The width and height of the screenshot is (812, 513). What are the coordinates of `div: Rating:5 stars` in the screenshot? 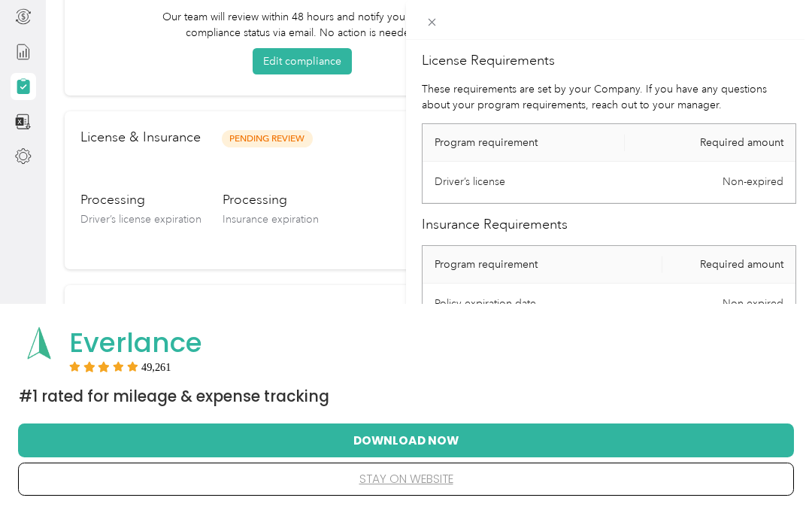 It's located at (120, 366).